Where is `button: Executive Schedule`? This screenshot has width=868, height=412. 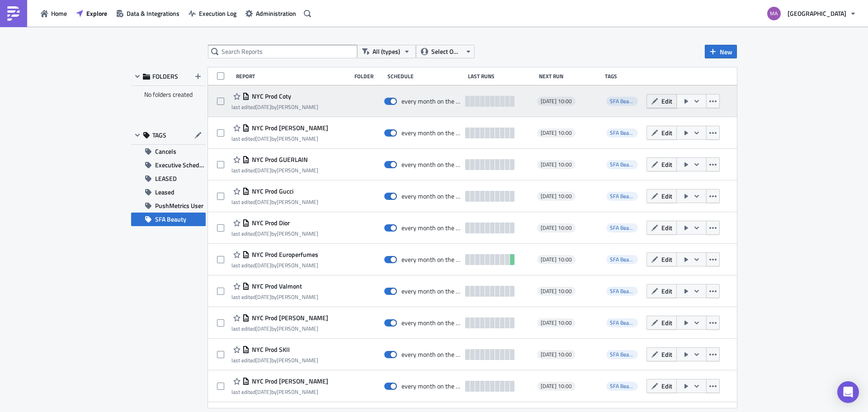
button: Executive Schedule is located at coordinates (168, 165).